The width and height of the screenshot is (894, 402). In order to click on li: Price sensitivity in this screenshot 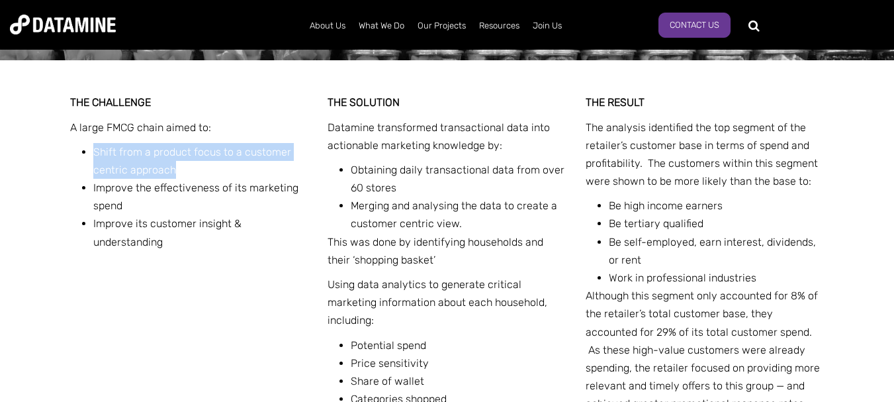, I will do `click(459, 363)`.